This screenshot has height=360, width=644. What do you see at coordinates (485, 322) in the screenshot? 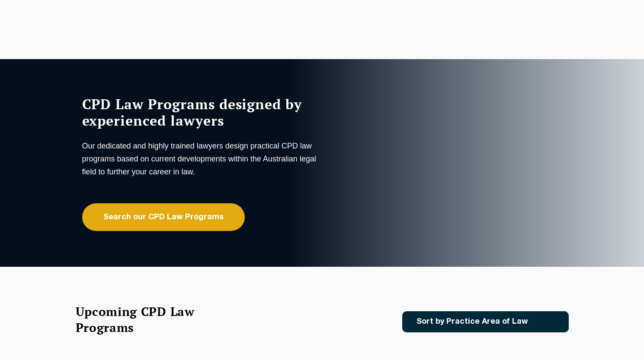
I see `a: Sort by Practice Area of Law` at bounding box center [485, 322].